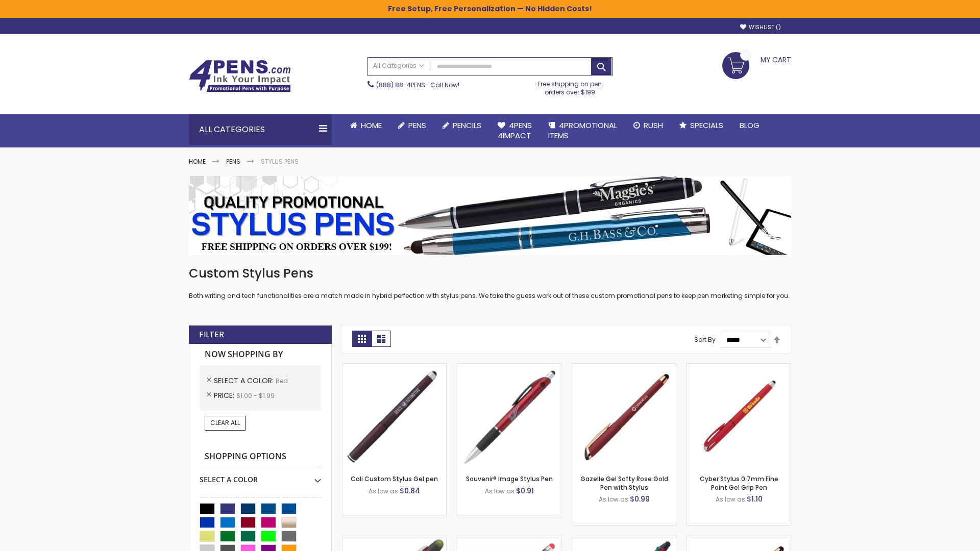 This screenshot has width=980, height=551. What do you see at coordinates (701, 126) in the screenshot?
I see `a: Specials` at bounding box center [701, 126].